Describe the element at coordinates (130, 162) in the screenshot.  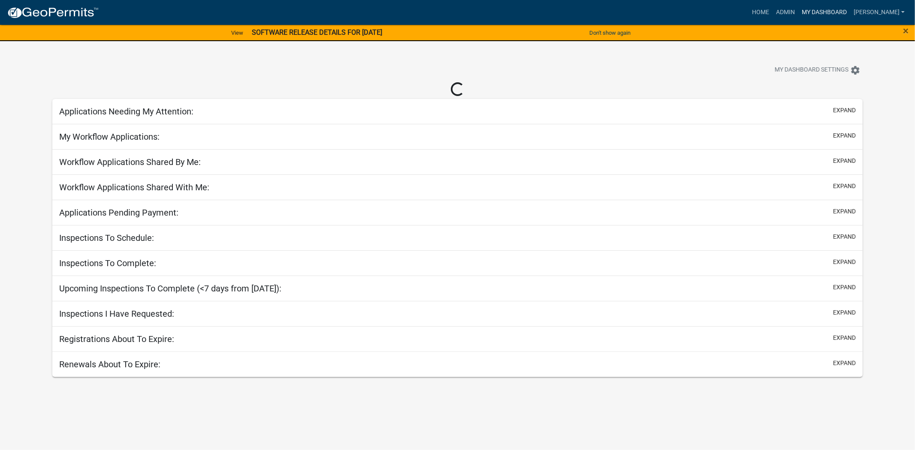
I see `h5: Workflow Applications Shared By Me:` at that location.